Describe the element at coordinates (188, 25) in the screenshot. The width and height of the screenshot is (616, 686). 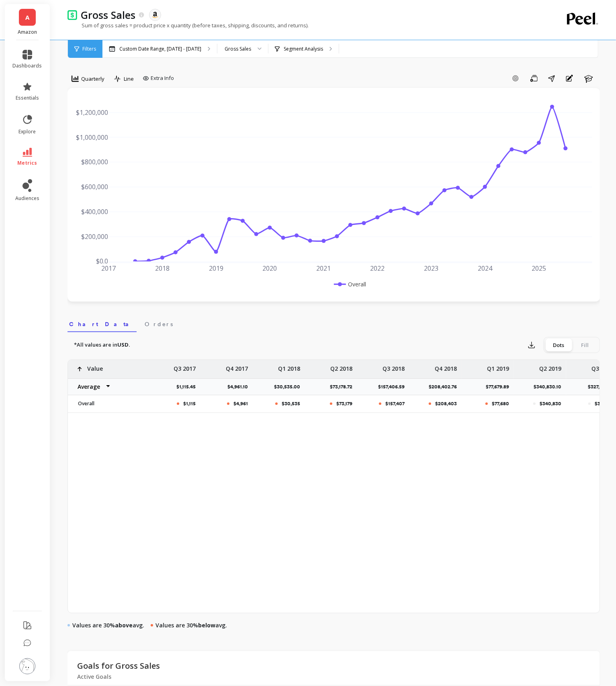
I see `p: Sum of gross sales = product price x quantity (before taxes, shipping, discounts, and returns).` at that location.